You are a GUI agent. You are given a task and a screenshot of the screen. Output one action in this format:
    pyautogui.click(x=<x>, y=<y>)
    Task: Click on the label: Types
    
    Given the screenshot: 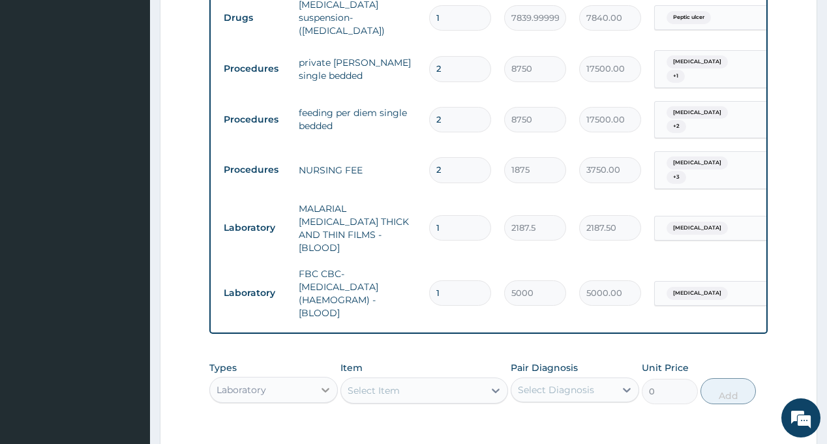 What is the action you would take?
    pyautogui.click(x=223, y=368)
    